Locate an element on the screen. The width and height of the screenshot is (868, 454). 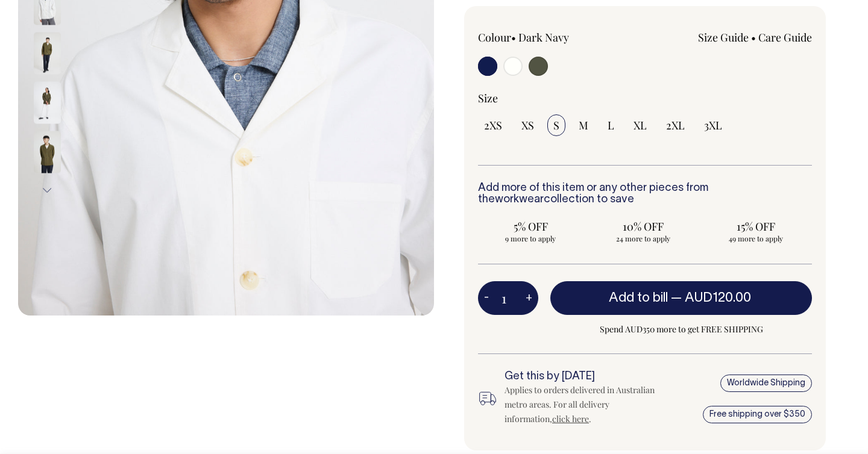
span: 5% OFF is located at coordinates (530, 226).